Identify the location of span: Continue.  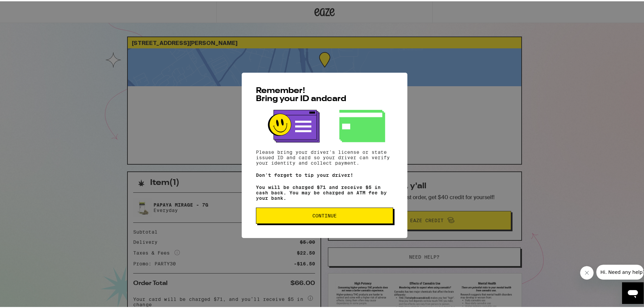
(324, 215).